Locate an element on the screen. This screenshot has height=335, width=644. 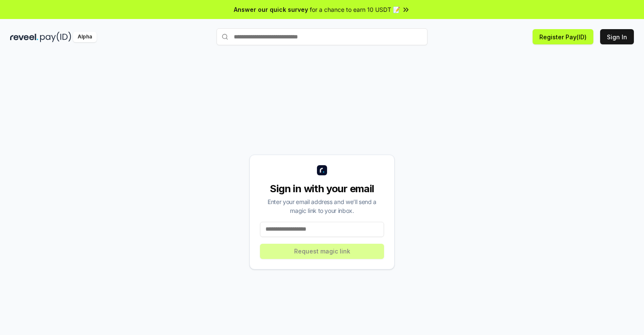
span: Answer our quick survey is located at coordinates (271, 10).